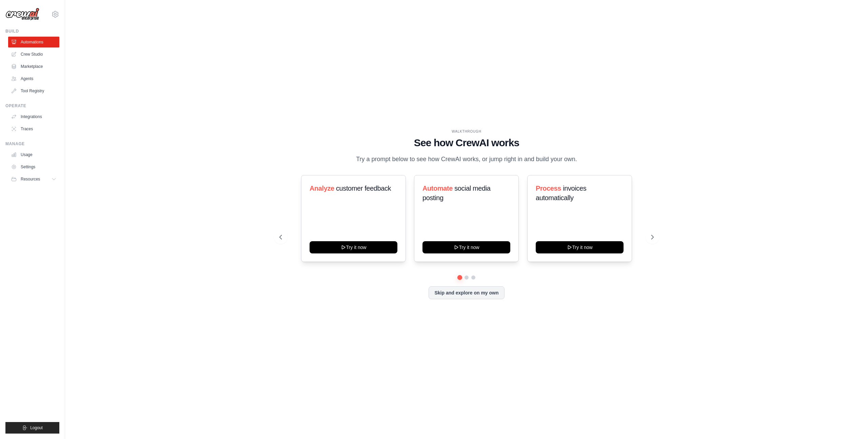 This screenshot has height=439, width=868. I want to click on div: Manage, so click(32, 144).